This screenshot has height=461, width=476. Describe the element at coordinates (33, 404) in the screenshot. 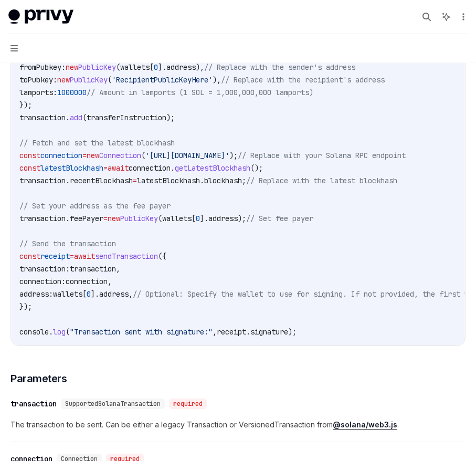

I see `div: transaction` at that location.